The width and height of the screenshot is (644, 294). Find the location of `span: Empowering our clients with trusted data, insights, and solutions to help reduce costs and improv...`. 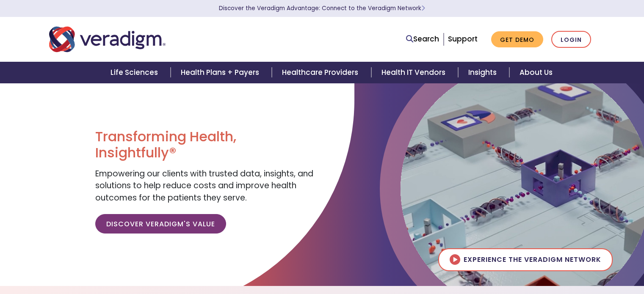

span: Empowering our clients with trusted data, insights, and solutions to help reduce costs and improv... is located at coordinates (204, 186).